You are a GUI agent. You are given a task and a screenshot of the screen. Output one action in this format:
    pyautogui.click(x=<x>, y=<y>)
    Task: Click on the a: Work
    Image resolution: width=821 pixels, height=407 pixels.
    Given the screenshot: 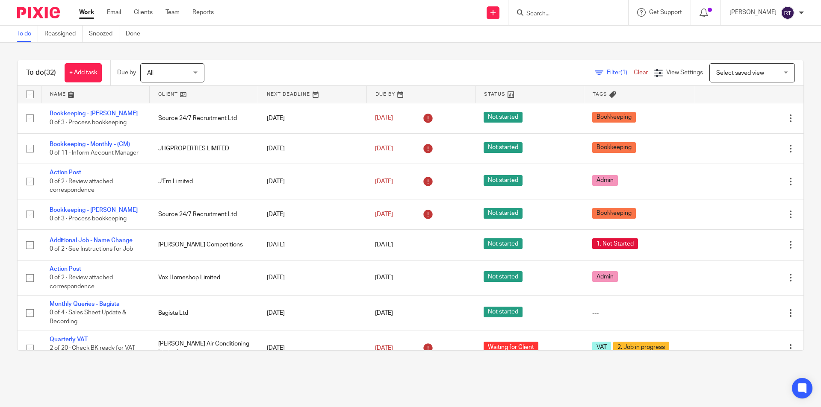 What is the action you would take?
    pyautogui.click(x=86, y=12)
    